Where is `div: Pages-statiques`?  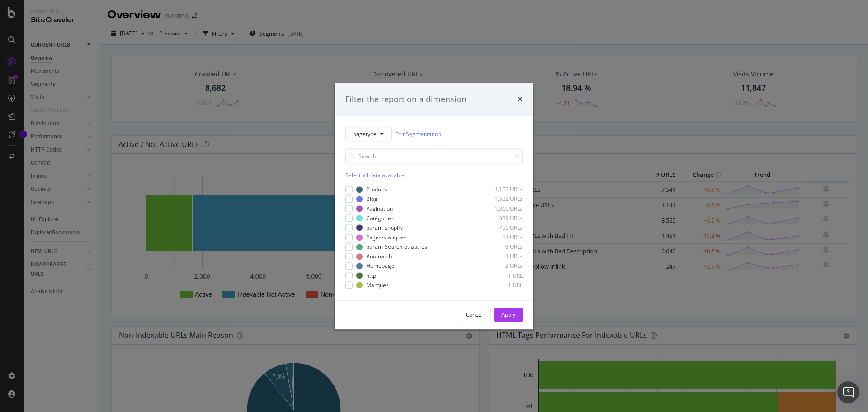
div: Pages-statiques is located at coordinates (386, 237).